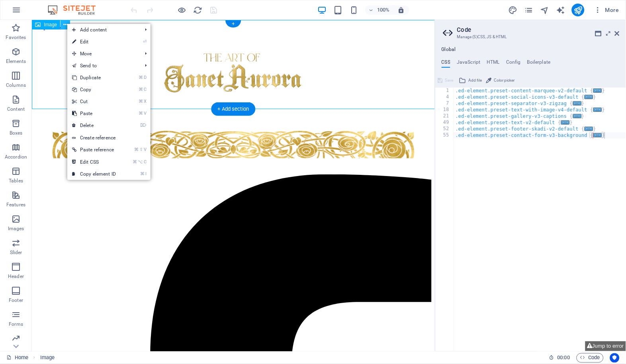 The height and width of the screenshot is (364, 626). What do you see at coordinates (529, 10) in the screenshot?
I see `button: pages` at bounding box center [529, 10].